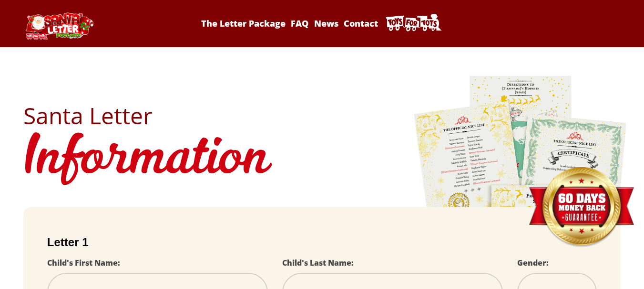 Image resolution: width=644 pixels, height=289 pixels. I want to click on h2: Santa Letter, so click(322, 116).